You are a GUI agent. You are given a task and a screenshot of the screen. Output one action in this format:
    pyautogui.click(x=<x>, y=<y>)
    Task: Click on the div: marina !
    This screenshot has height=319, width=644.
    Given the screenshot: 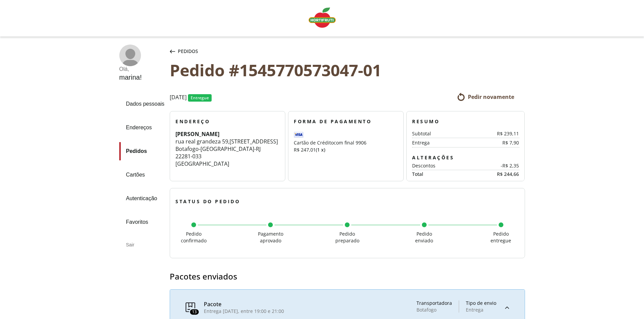 What is the action you would take?
    pyautogui.click(x=130, y=77)
    